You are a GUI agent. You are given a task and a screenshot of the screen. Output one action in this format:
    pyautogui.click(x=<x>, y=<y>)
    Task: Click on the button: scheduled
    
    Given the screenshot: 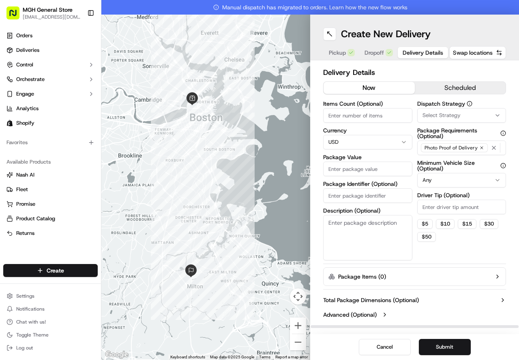 What is the action you would take?
    pyautogui.click(x=460, y=88)
    